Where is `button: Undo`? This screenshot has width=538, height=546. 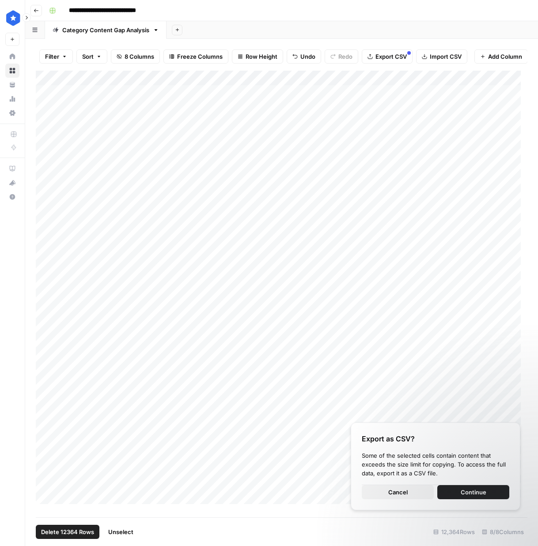
button: Undo is located at coordinates (304, 57).